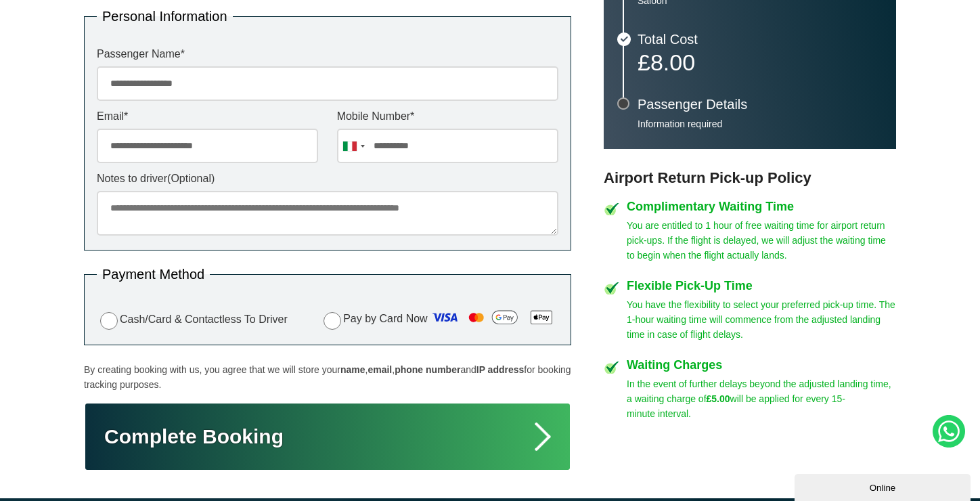 This screenshot has height=501, width=980. Describe the element at coordinates (761, 104) in the screenshot. I see `h3: Passenger Details` at that location.